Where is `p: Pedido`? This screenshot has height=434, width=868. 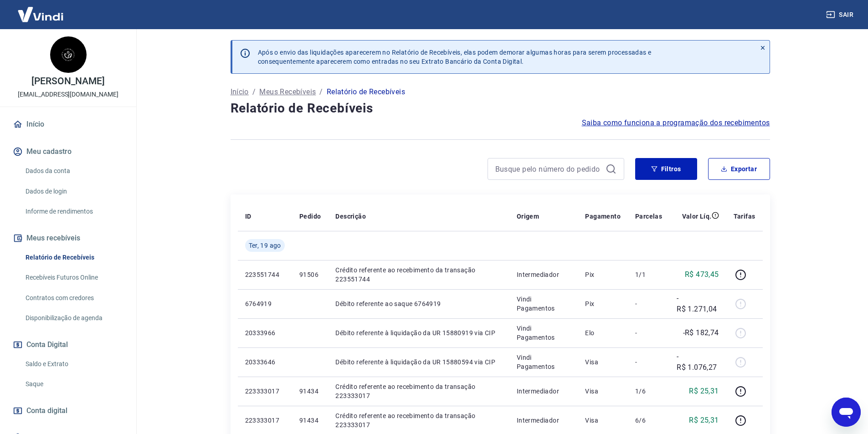 p: Pedido is located at coordinates (310, 217).